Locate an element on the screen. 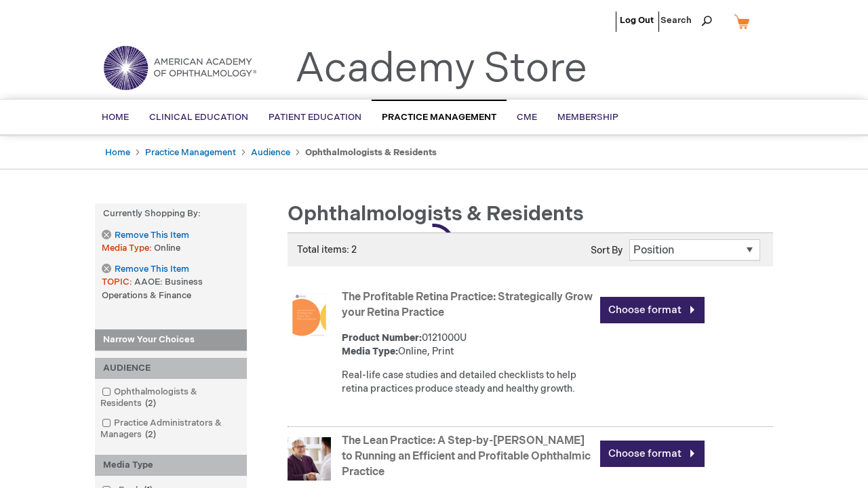 Image resolution: width=868 pixels, height=488 pixels. div: Real-life case studies and detailed checklists to help retina practices produce steady and health... is located at coordinates (467, 382).